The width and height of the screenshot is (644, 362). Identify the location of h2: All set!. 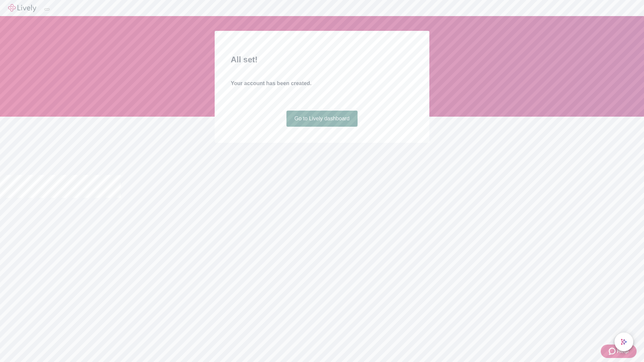
(322, 60).